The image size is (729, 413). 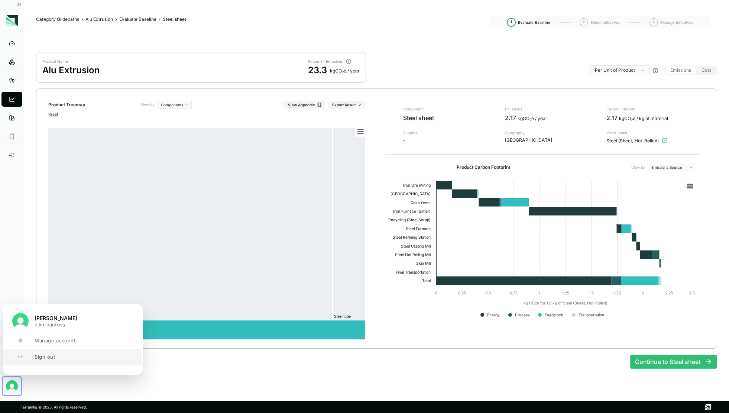 I want to click on span: Carbon Intensity, so click(x=653, y=109).